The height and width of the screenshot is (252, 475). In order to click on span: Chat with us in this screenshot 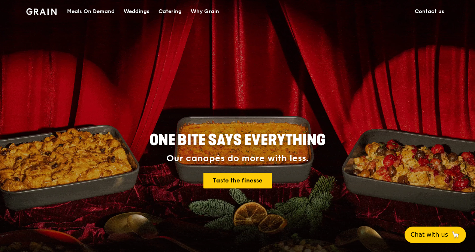, I will do `click(429, 235)`.